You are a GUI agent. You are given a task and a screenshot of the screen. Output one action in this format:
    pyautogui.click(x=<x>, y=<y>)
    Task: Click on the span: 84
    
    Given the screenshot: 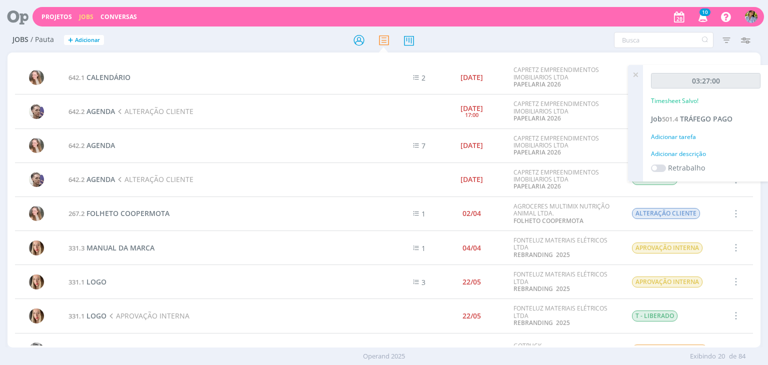 What is the action you would take?
    pyautogui.click(x=742, y=357)
    